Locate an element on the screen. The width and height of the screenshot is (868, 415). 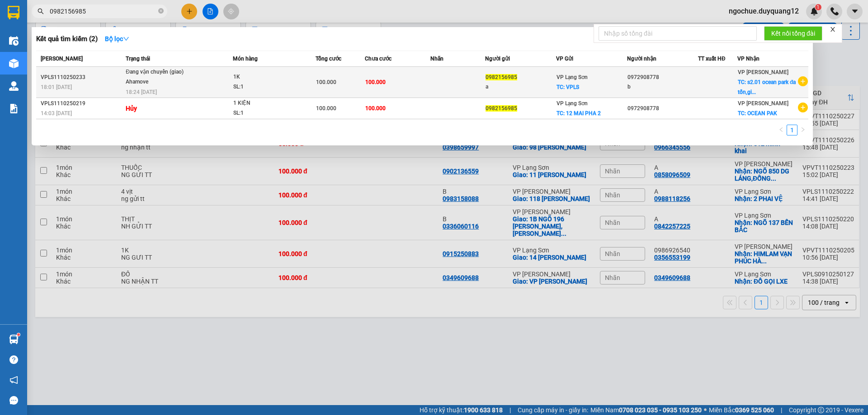
span: Nhãn is located at coordinates (437, 59).